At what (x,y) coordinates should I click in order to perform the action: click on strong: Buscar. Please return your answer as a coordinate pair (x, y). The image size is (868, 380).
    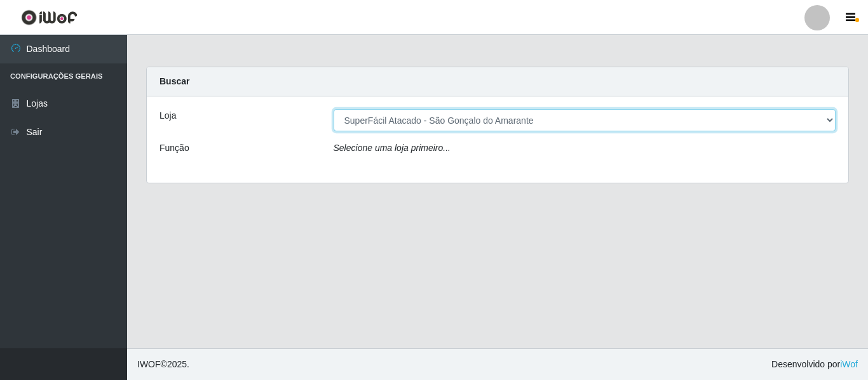
    Looking at the image, I should click on (174, 81).